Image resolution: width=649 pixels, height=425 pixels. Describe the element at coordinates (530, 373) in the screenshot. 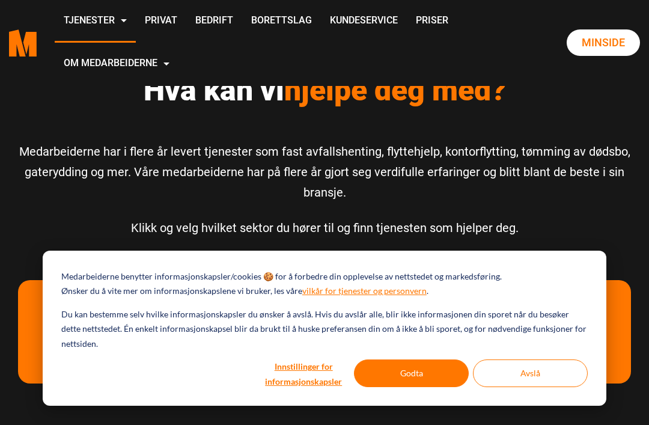

I see `button: Avslå` at that location.